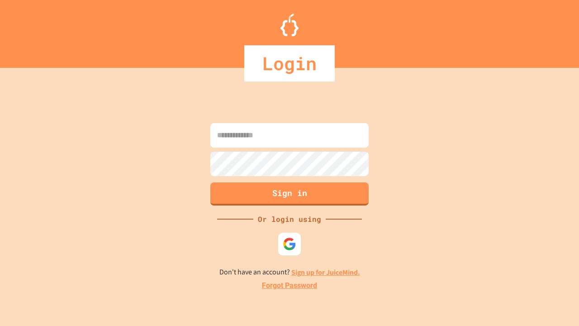 The height and width of the screenshot is (326, 579). Describe the element at coordinates (289, 272) in the screenshot. I see `p: Don't have an account?` at that location.